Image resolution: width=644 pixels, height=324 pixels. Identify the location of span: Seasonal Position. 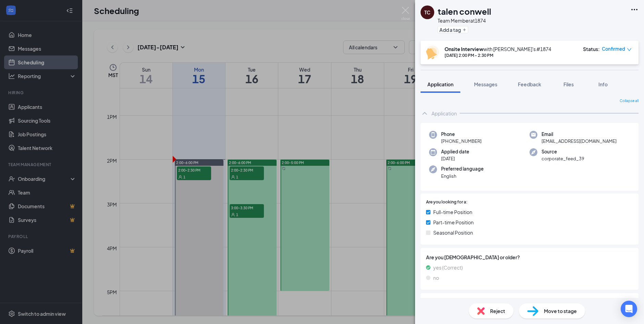
(453, 232).